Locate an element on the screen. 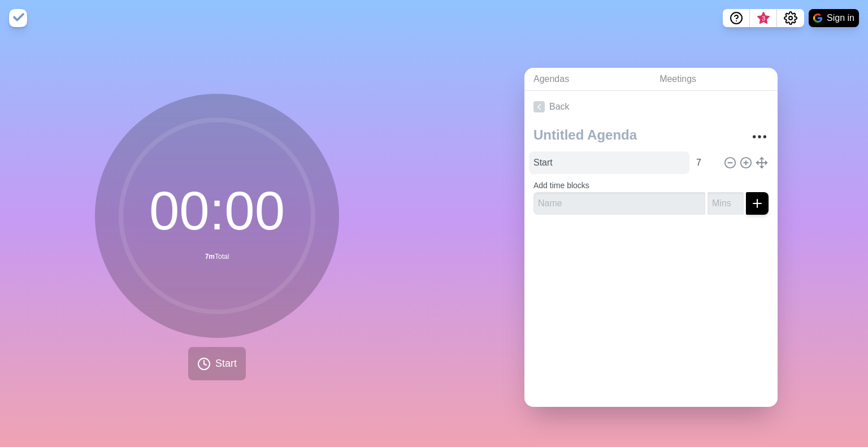  label: Add time blocks is located at coordinates (561, 186).